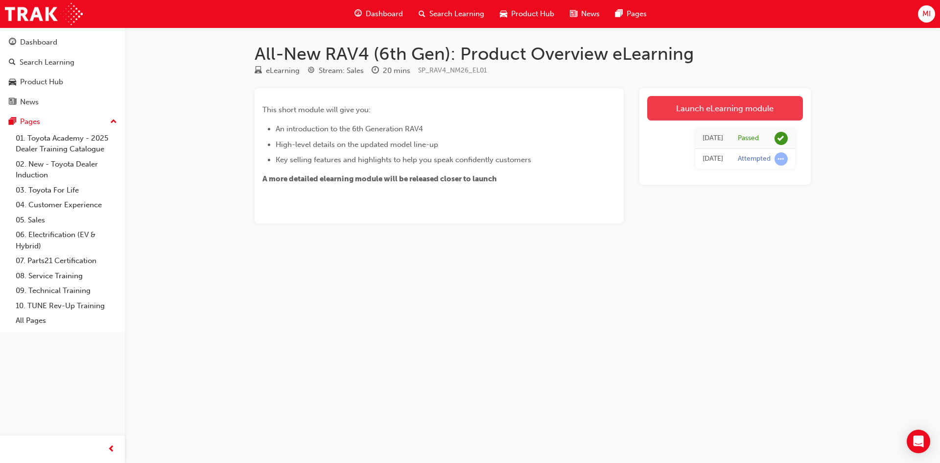  Describe the element at coordinates (62, 72) in the screenshot. I see `button: DashboardSearch LearningProduct HubNews` at that location.